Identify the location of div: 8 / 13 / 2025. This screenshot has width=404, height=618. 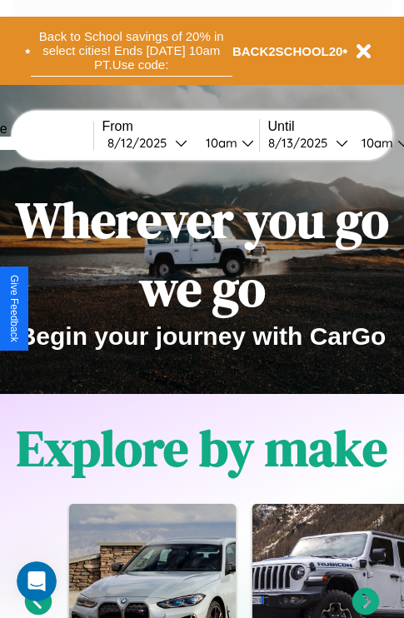
(301, 142).